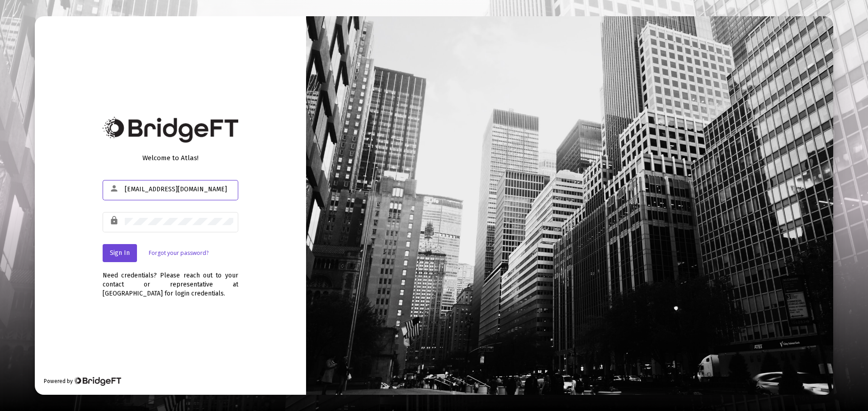 This screenshot has height=411, width=868. I want to click on button: Sign In, so click(119, 253).